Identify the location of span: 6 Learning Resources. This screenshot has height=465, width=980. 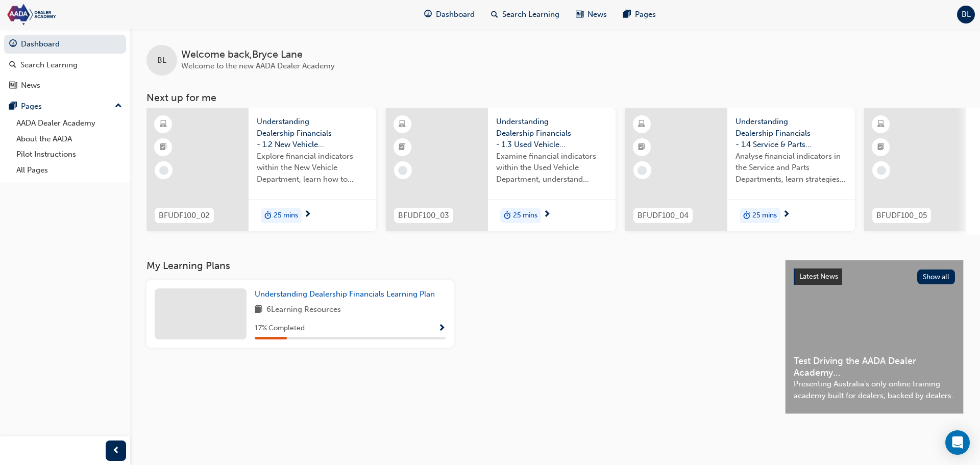
(304, 310).